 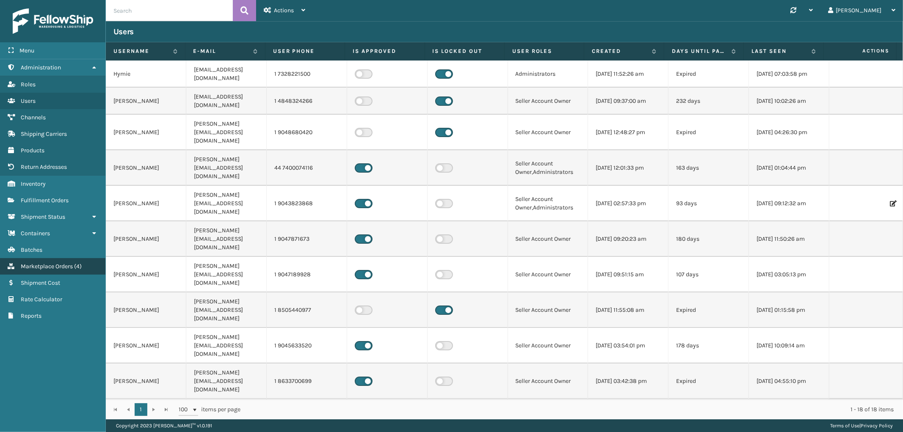 I want to click on span: Return Addresses, so click(x=44, y=167).